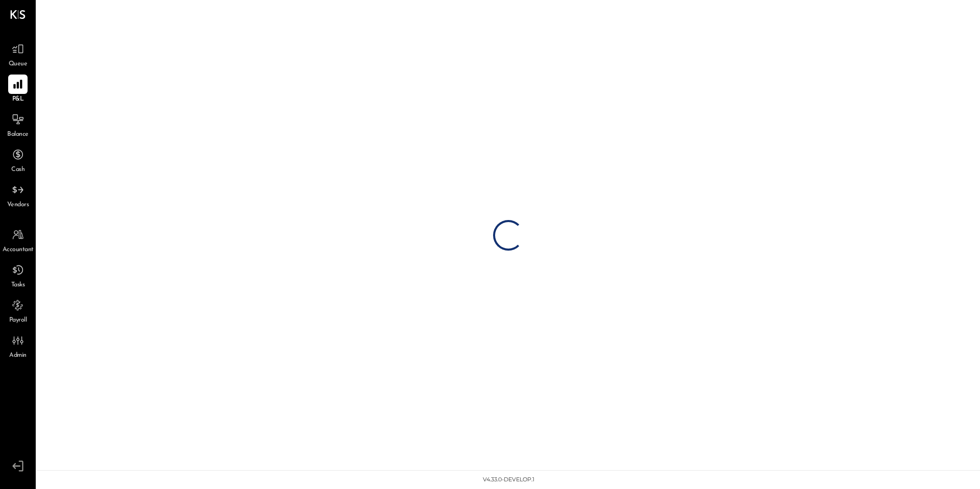 The image size is (980, 489). I want to click on a: Vendors, so click(18, 195).